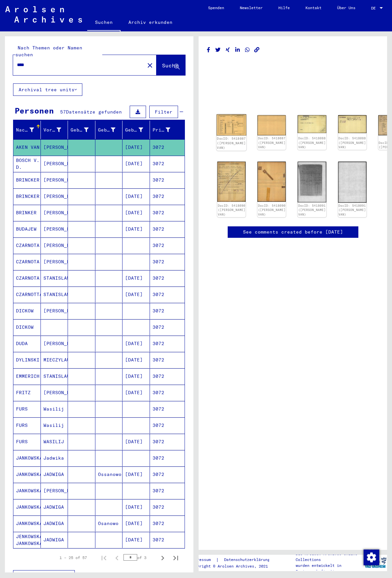 The height and width of the screenshot is (578, 392). Describe the element at coordinates (55, 458) in the screenshot. I see `mat-cell: Jadwika` at that location.